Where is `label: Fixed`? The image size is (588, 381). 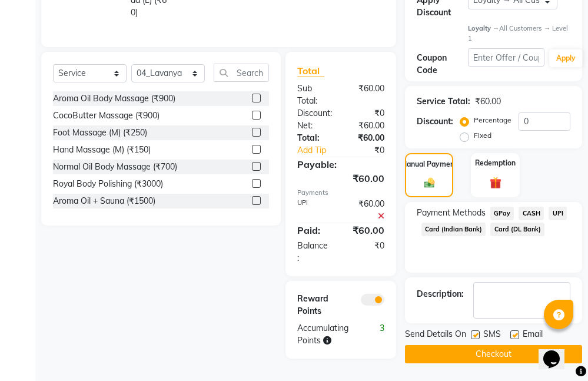
label: Fixed is located at coordinates (483, 136).